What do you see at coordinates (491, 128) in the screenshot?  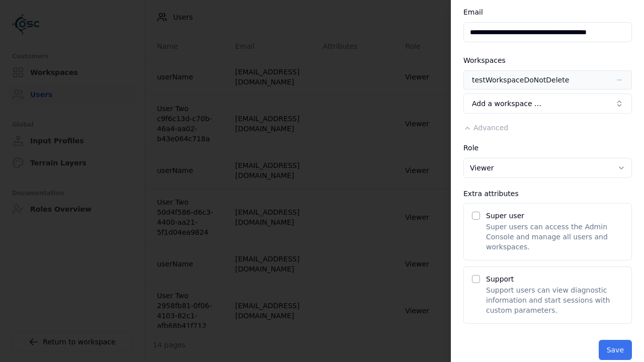 I see `span: Advanced` at bounding box center [491, 128].